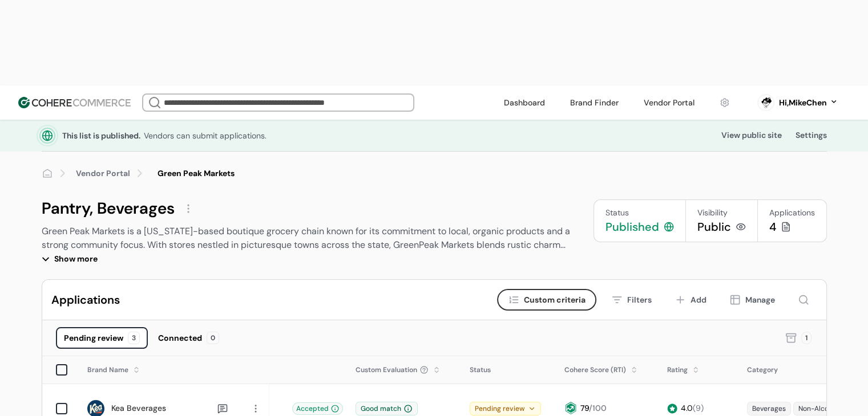 This screenshot has height=416, width=868. I want to click on a: Kea Beverages, so click(139, 408).